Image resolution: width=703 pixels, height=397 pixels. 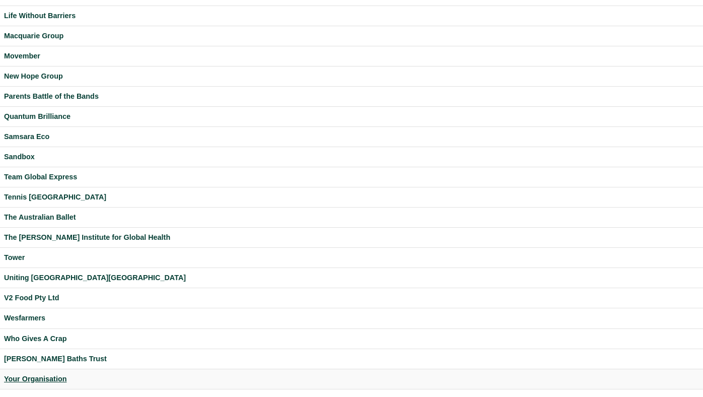 I want to click on div: Wesfarmers, so click(x=351, y=318).